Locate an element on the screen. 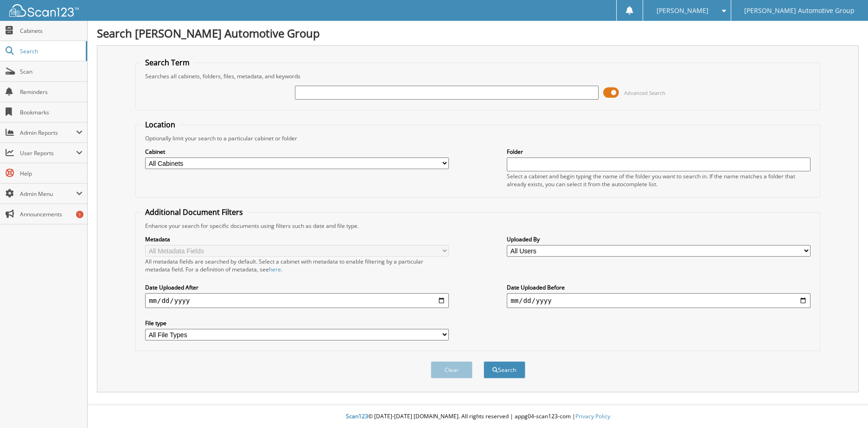 The image size is (868, 428). button: Clear is located at coordinates (452, 370).